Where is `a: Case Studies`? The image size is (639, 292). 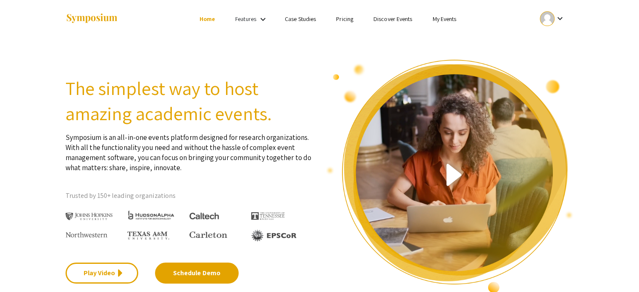
a: Case Studies is located at coordinates (300, 19).